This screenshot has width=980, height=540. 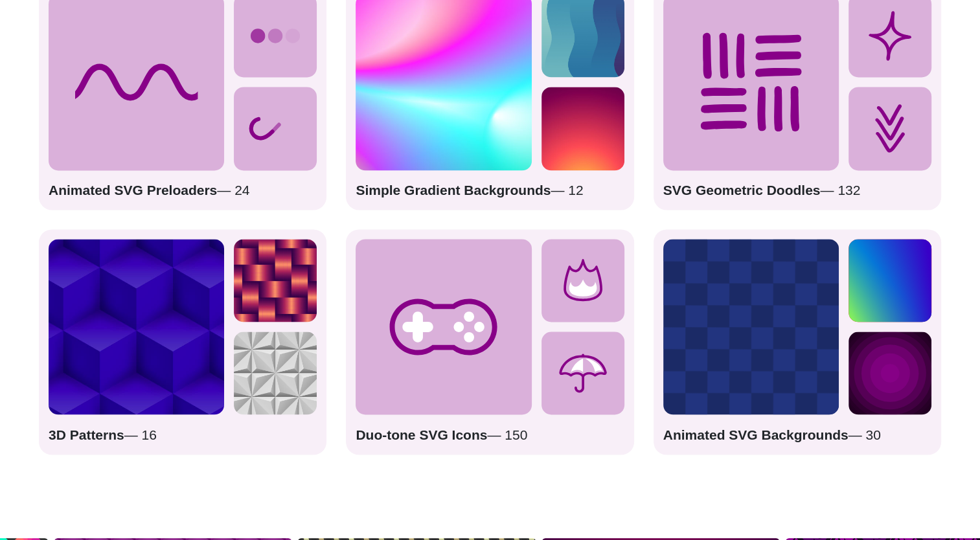 I want to click on img: Triangular 3d panels in a pattern, so click(x=275, y=373).